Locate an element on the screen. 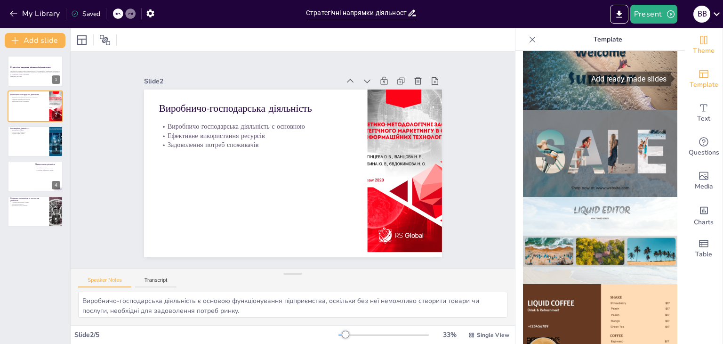 The height and width of the screenshot is (344, 723). span: Questions is located at coordinates (704, 152).